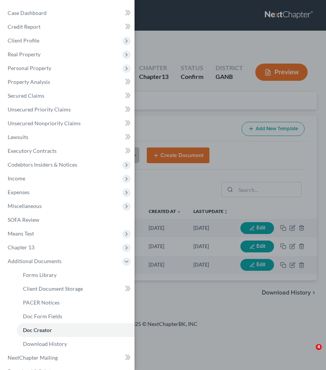 The width and height of the screenshot is (326, 370). What do you see at coordinates (21, 233) in the screenshot?
I see `span: Means Test` at bounding box center [21, 233].